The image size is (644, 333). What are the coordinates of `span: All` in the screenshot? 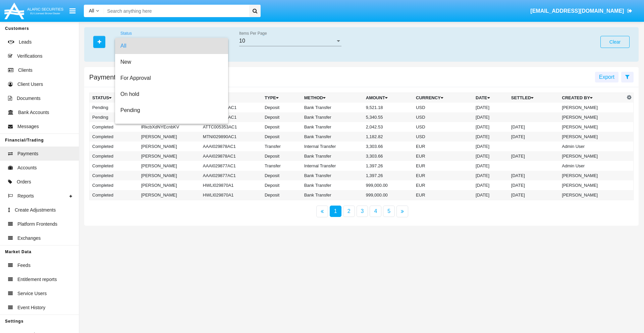 It's located at (172, 46).